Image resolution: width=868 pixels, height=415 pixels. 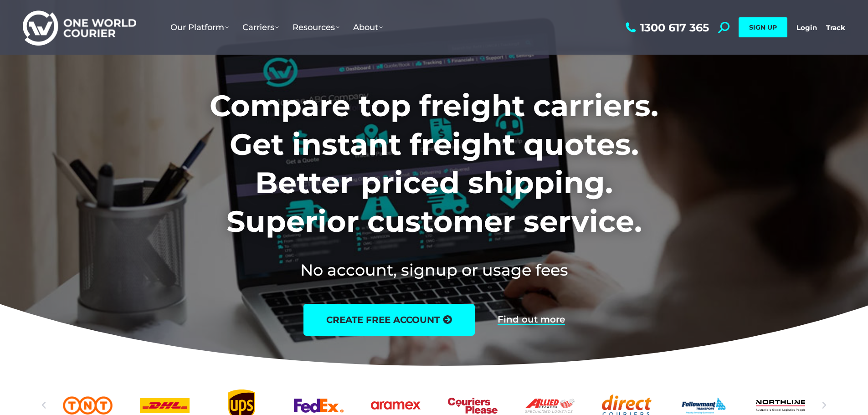 What do you see at coordinates (434, 270) in the screenshot?
I see `h2: No account, signup or usage fees` at bounding box center [434, 270].